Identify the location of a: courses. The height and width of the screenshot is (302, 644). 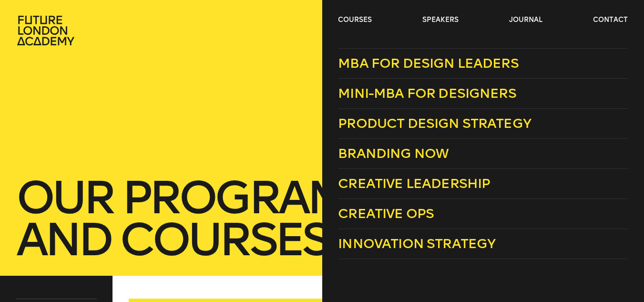
(355, 20).